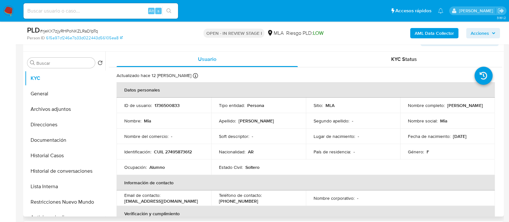 This screenshot has height=222, width=509. I want to click on span: Usuario, so click(207, 59).